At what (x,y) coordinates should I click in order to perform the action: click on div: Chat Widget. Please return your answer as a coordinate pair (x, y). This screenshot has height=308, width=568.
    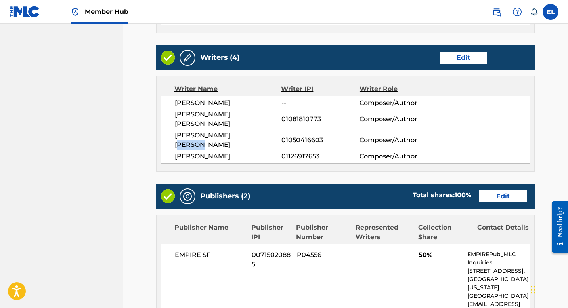
    Looking at the image, I should click on (548, 289).